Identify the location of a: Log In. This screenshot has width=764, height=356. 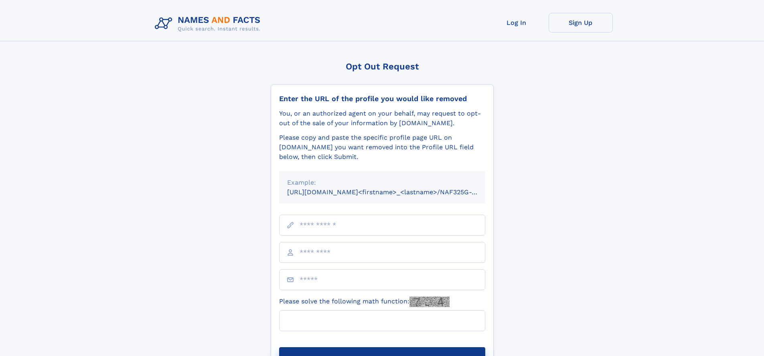
(517, 22).